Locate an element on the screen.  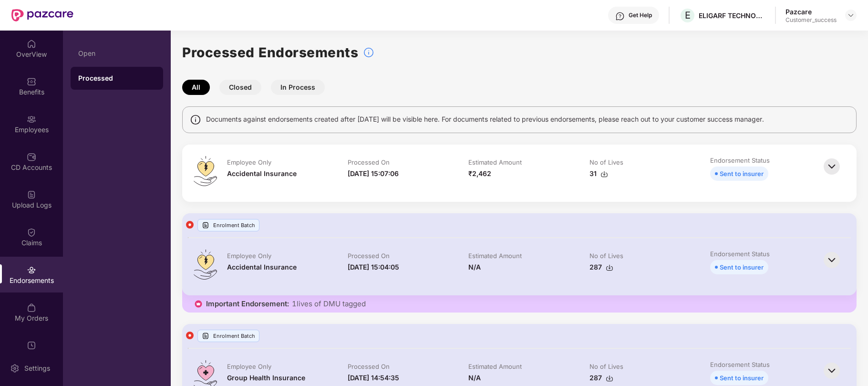
span: E is located at coordinates (688, 15).